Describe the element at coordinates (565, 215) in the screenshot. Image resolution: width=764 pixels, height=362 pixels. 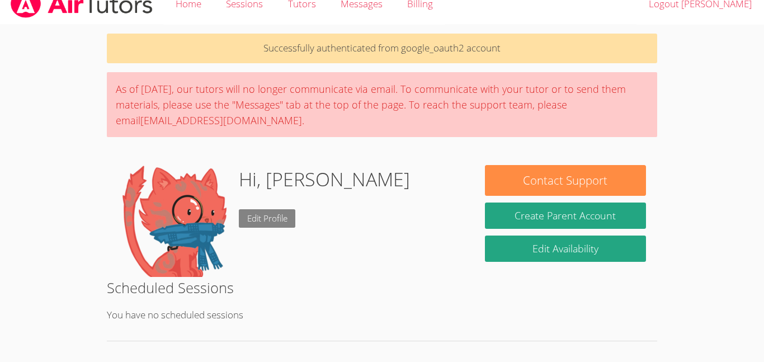
I see `button: Create Parent Account` at that location.